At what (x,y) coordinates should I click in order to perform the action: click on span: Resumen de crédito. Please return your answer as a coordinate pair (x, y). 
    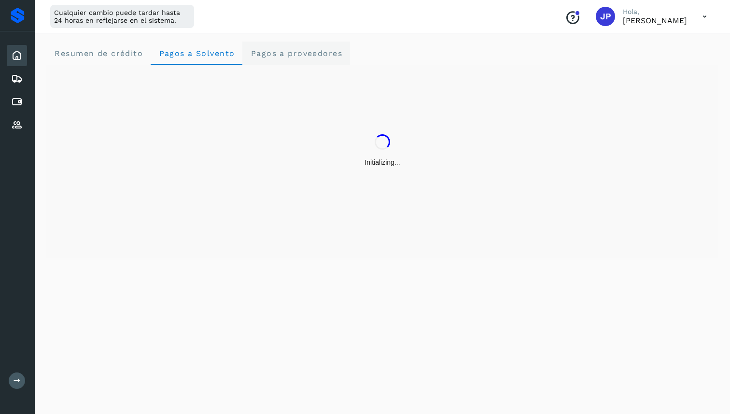
    Looking at the image, I should click on (99, 53).